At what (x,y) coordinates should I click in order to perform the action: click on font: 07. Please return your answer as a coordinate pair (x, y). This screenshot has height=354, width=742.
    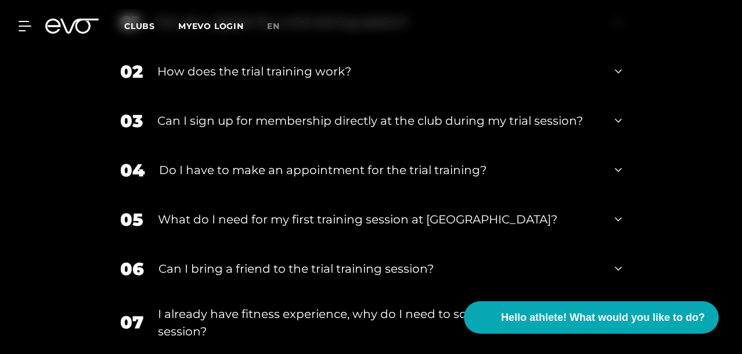
    Looking at the image, I should click on (132, 322).